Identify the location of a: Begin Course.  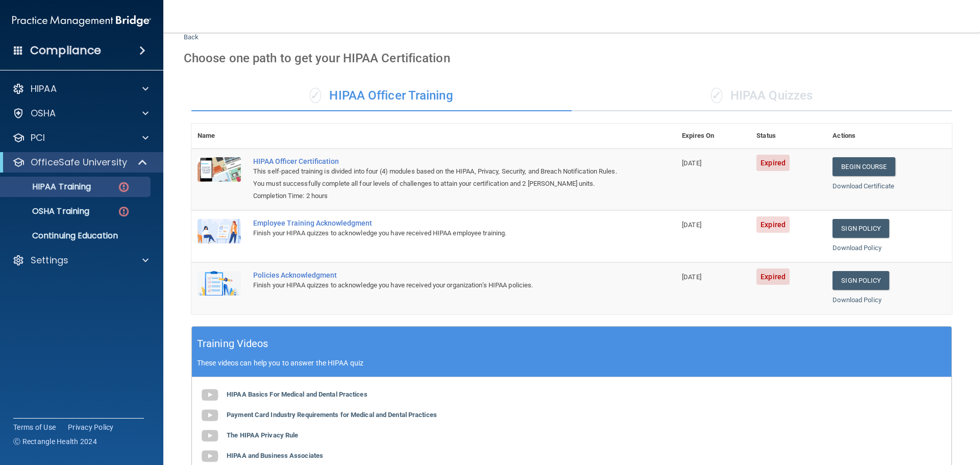
(863, 166).